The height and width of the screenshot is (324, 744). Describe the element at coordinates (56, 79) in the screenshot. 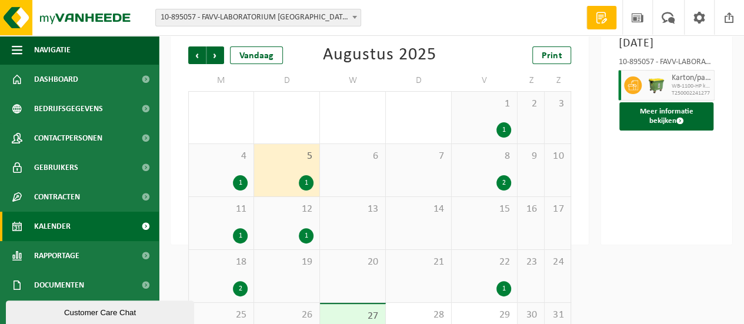

I see `span: Dashboard` at that location.